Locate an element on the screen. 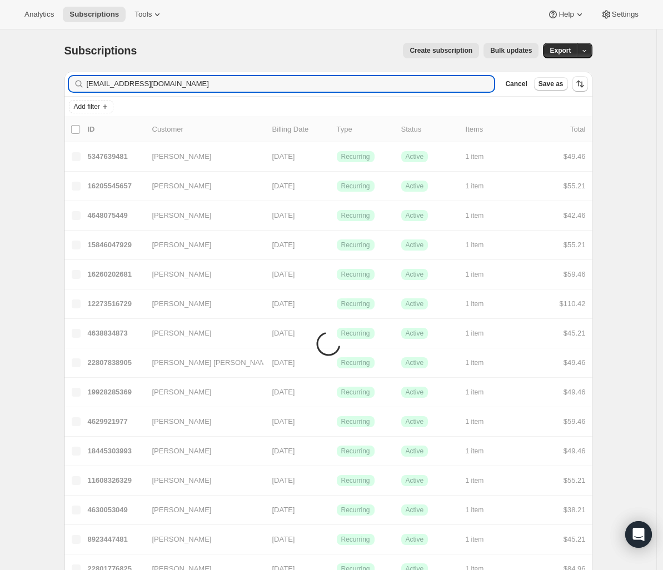 Image resolution: width=663 pixels, height=570 pixels. span: Save as is located at coordinates (550, 84).